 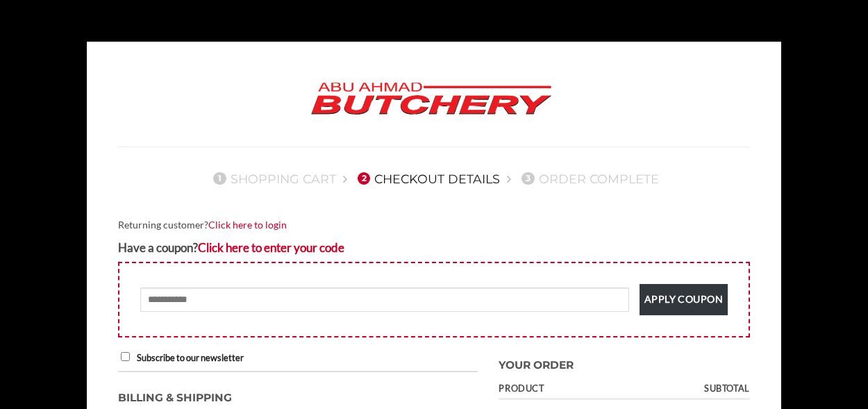 I want to click on h3: Your order, so click(x=624, y=361).